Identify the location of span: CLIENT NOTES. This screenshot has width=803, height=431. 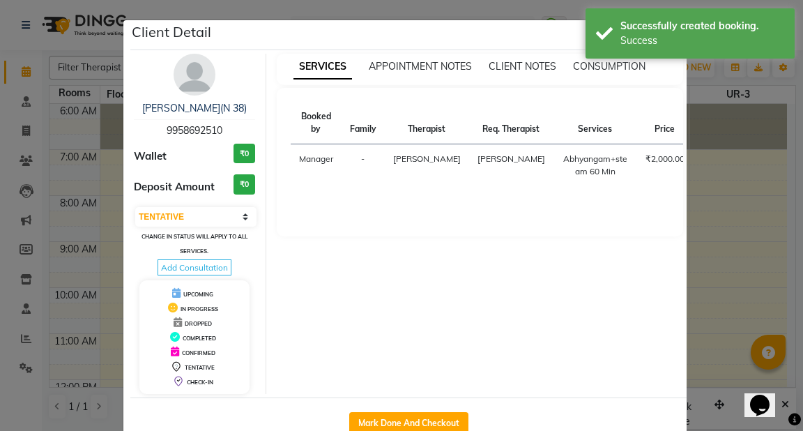
(522, 66).